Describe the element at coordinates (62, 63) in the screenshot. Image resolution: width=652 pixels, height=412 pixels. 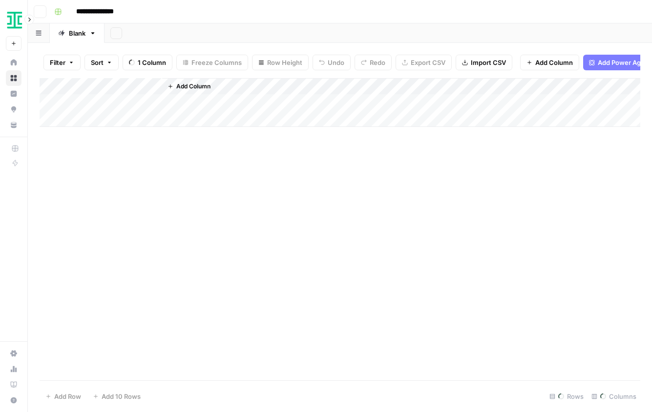
I see `button: Filter` at that location.